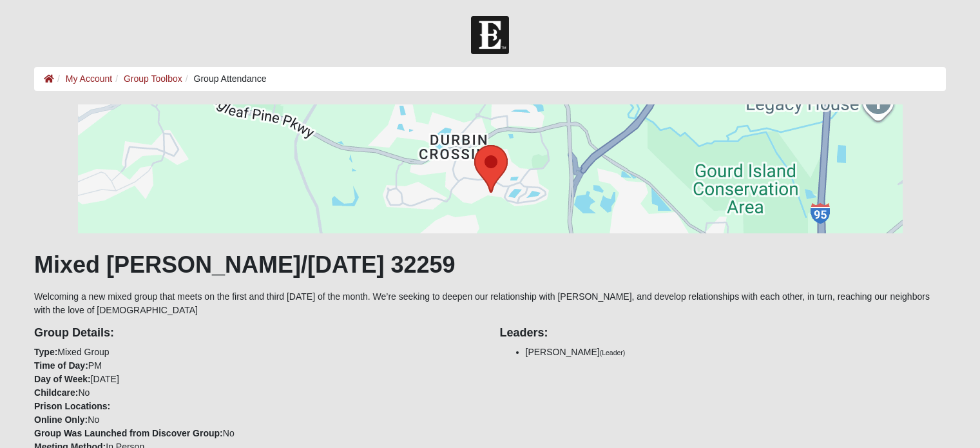  I want to click on img: Church of Eleven22 Logo, so click(489, 35).